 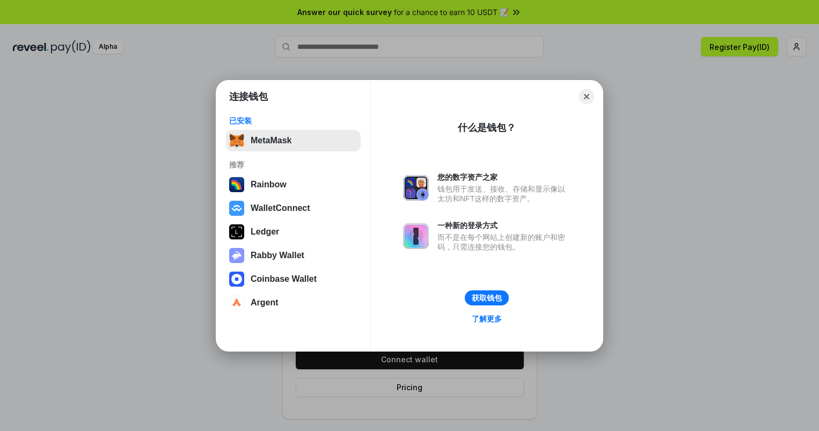 What do you see at coordinates (277, 255) in the screenshot?
I see `div: Rabby Wallet` at bounding box center [277, 255].